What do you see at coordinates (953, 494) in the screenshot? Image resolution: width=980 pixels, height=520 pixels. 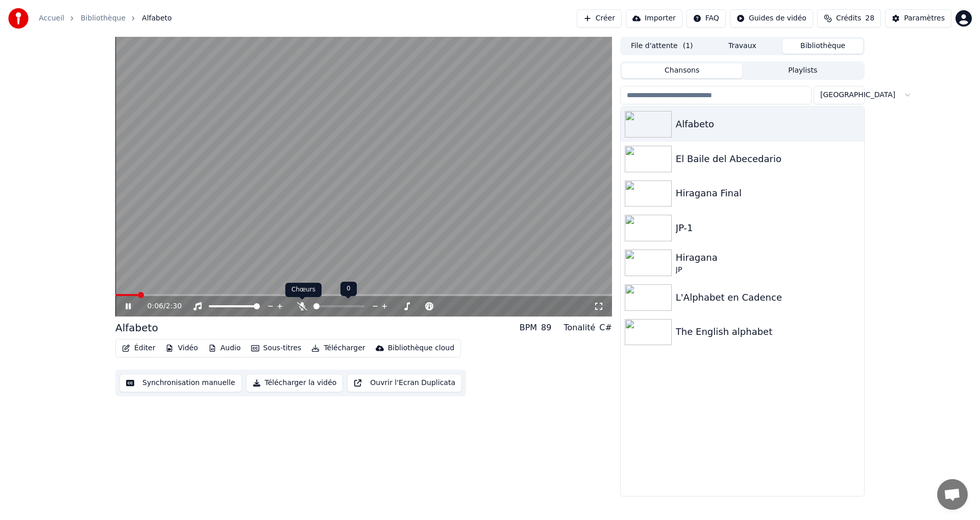 I see `a: Ouvrir le chat` at bounding box center [953, 494].